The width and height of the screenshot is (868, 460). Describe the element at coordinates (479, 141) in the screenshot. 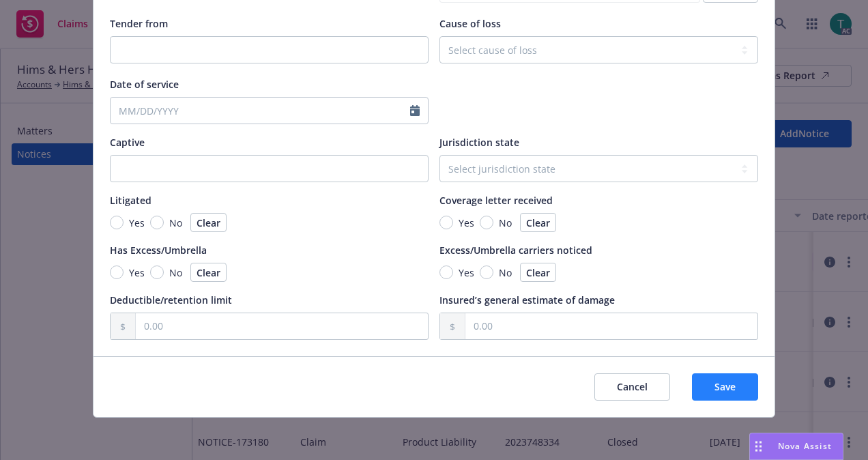

I see `span: Jurisdiction state` at that location.